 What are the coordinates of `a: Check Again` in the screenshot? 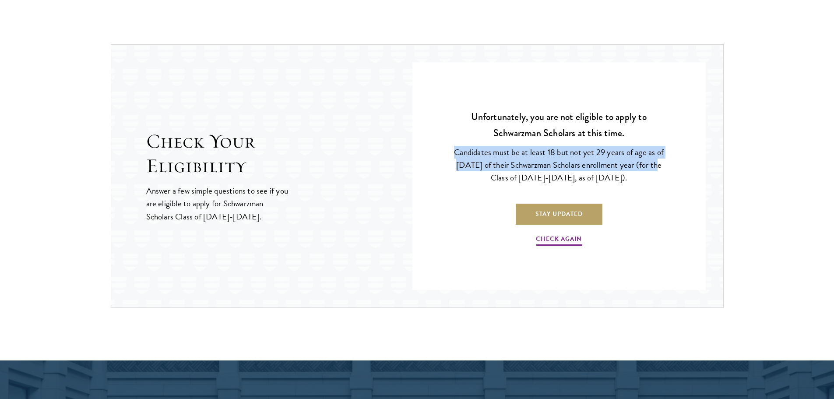 It's located at (559, 240).